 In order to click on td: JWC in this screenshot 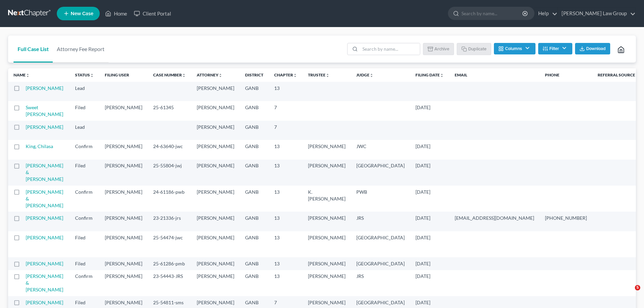, I will do `click(381, 149)`.